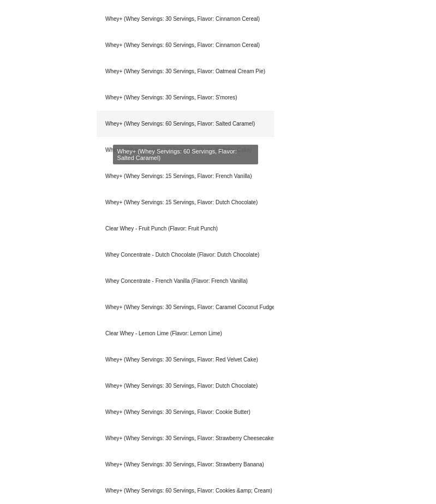 This screenshot has width=436, height=504. I want to click on div: Clear Whey - Lemon Lime (Flavor: Lemon Lime), so click(185, 334).